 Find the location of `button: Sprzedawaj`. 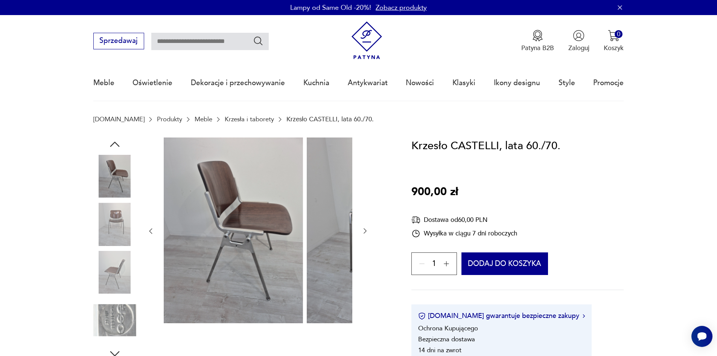

button: Sprzedawaj is located at coordinates (119, 41).